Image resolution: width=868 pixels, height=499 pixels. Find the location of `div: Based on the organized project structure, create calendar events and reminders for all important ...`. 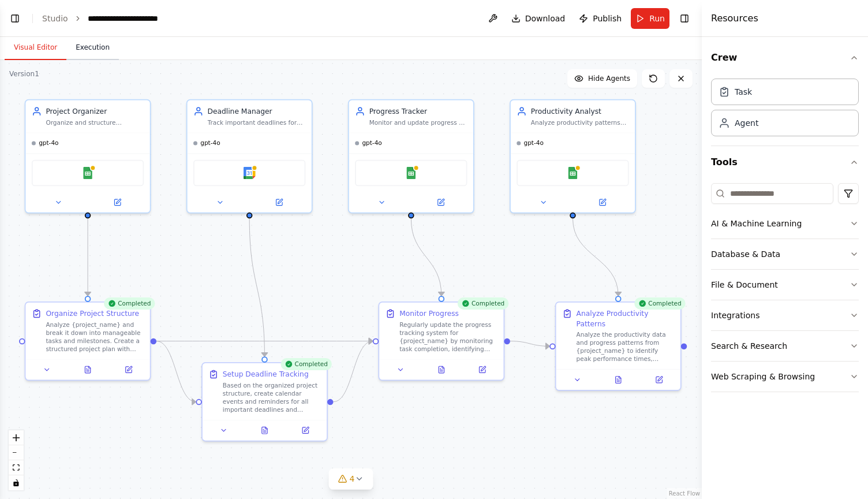

div: Based on the organized project structure, create calendar events and reminders for all important ... is located at coordinates (272, 397).